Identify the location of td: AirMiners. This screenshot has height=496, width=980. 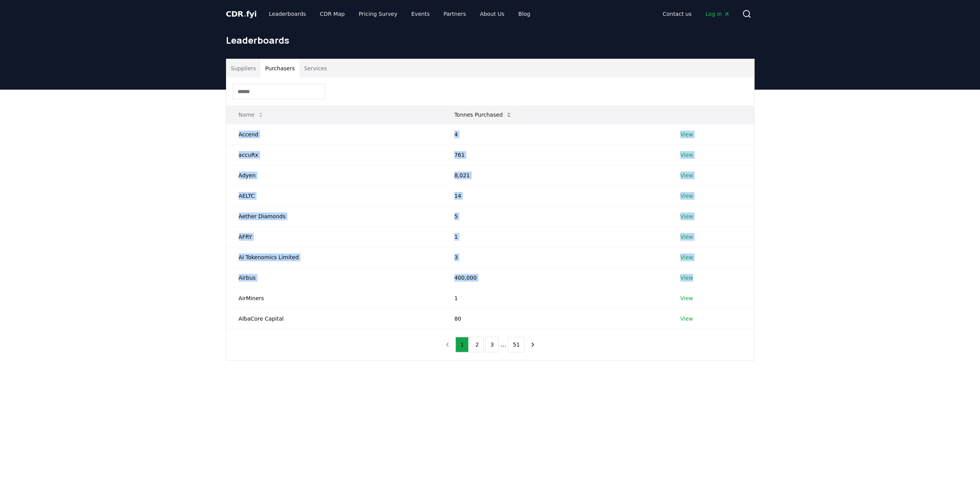
(334, 298).